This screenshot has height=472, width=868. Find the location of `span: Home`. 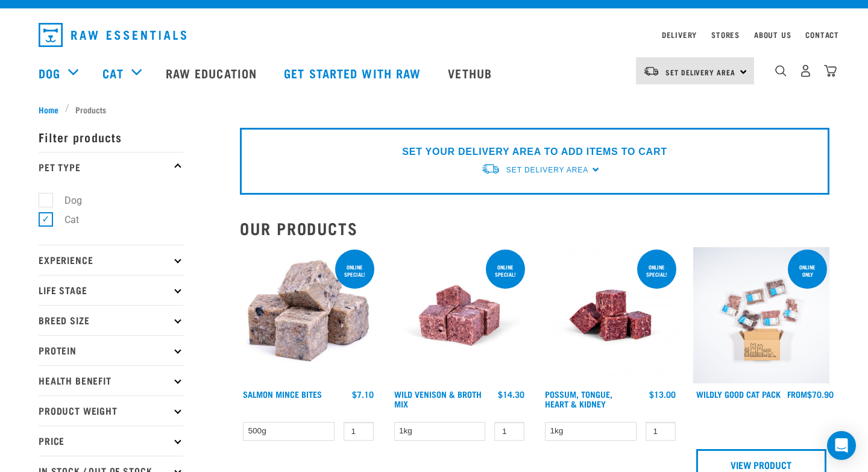

span: Home is located at coordinates (48, 109).